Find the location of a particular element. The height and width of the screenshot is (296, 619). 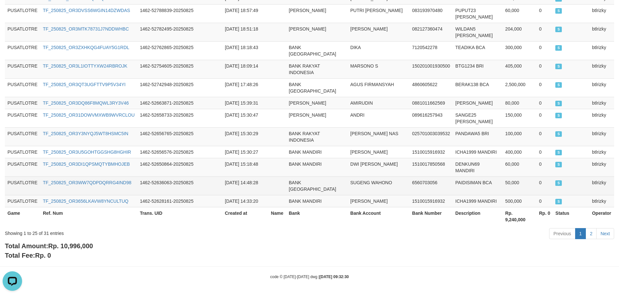

td: 1462-52754605-20250825 is located at coordinates (180, 69).